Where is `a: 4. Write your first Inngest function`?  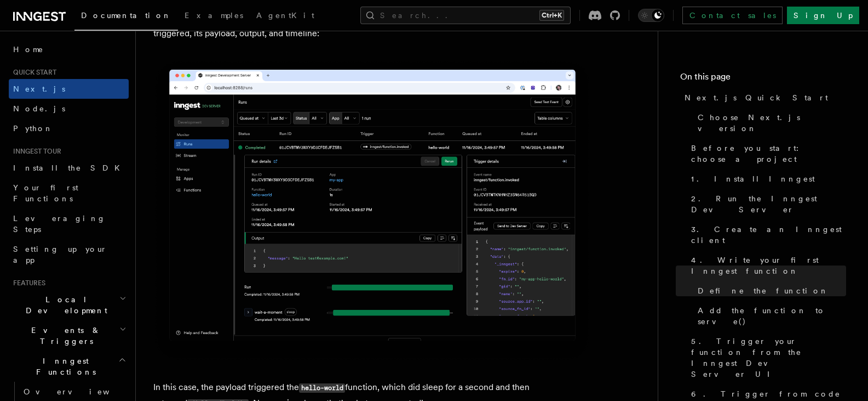 a: 4. Write your first Inngest function is located at coordinates (766, 266).